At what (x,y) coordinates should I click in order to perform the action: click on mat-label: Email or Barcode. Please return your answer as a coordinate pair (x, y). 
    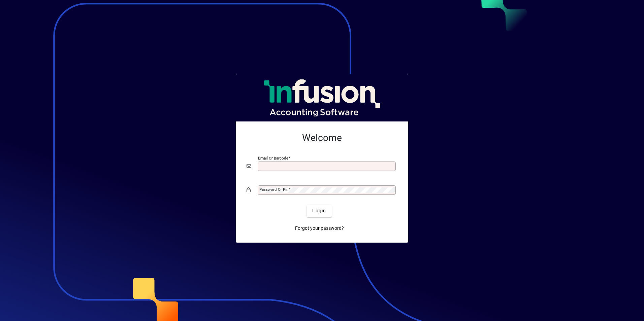
    Looking at the image, I should click on (273, 158).